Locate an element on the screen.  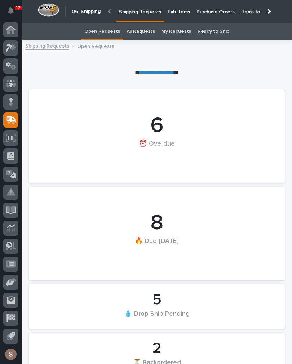
img: Workspace Logo is located at coordinates (48, 10).